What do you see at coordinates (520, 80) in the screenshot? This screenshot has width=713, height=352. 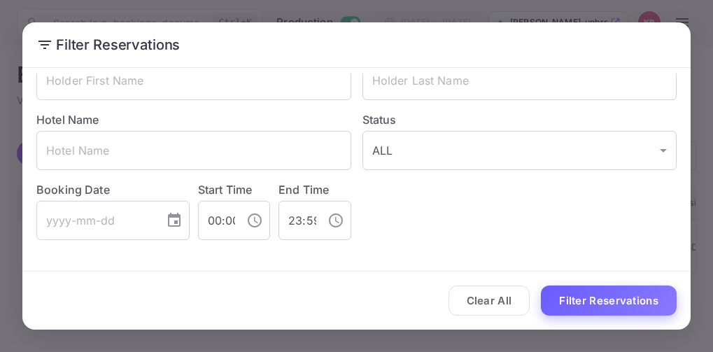 I see `input: Holder Last Name` at bounding box center [520, 80].